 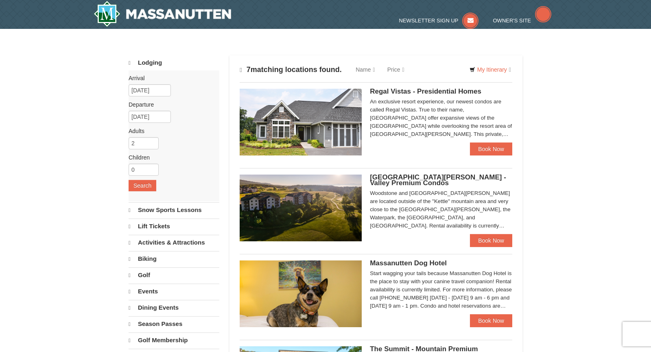 I want to click on div: An exclusive resort experience, our newest condos are called Regal Vistas. True to their name, [G..., so click(x=441, y=118).